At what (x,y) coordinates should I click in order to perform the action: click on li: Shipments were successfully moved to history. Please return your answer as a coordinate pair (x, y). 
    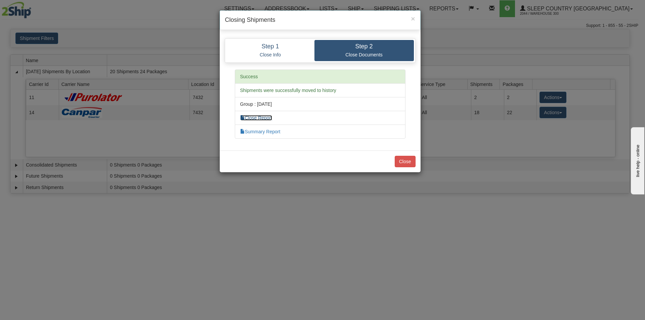
    Looking at the image, I should click on (320, 90).